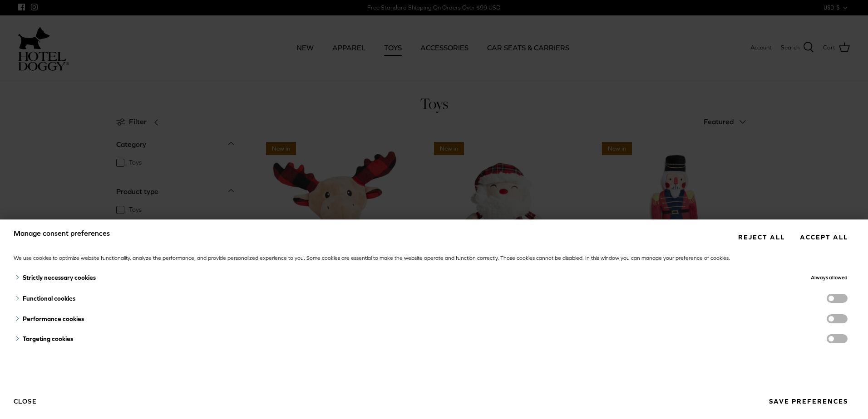 This screenshot has width=868, height=419. Describe the element at coordinates (25, 401) in the screenshot. I see `button: Close` at that location.